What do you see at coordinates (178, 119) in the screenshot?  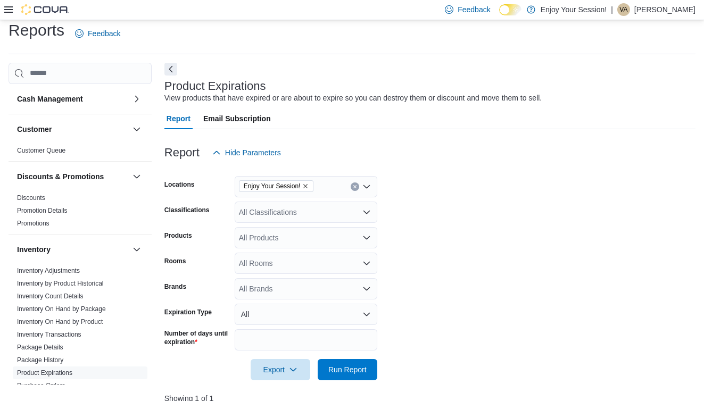 I see `span: Report` at bounding box center [178, 119].